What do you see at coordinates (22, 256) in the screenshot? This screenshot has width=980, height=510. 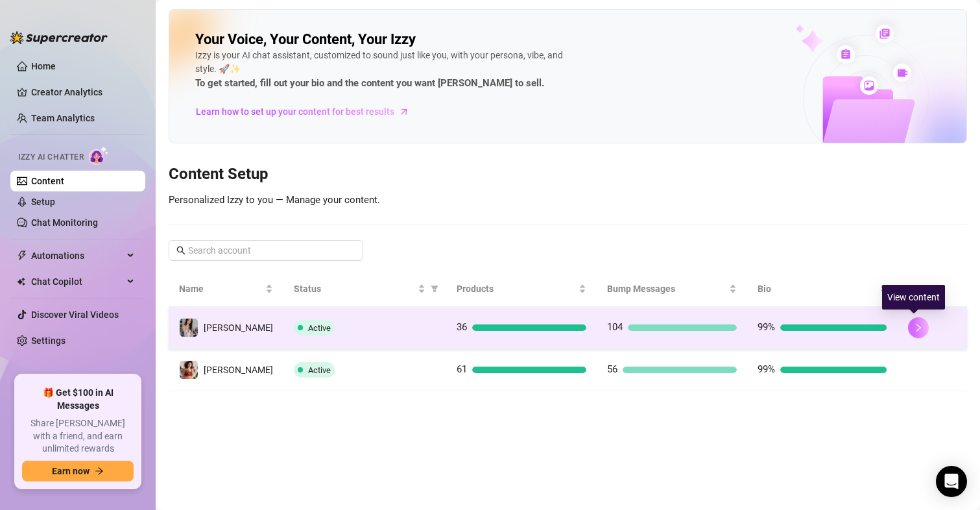 I see `span: thunderbolt` at bounding box center [22, 256].